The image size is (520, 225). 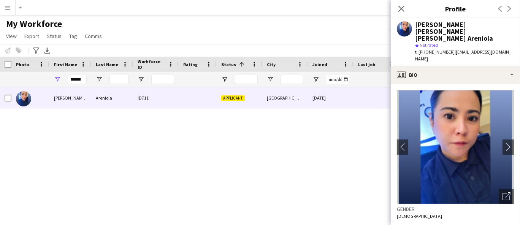 I want to click on div: ID711, so click(x=156, y=98).